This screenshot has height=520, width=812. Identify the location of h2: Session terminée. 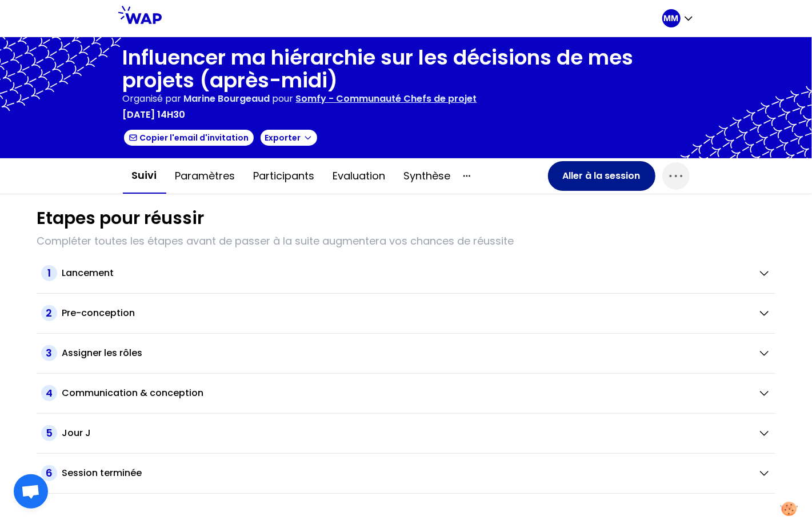
(102, 473).